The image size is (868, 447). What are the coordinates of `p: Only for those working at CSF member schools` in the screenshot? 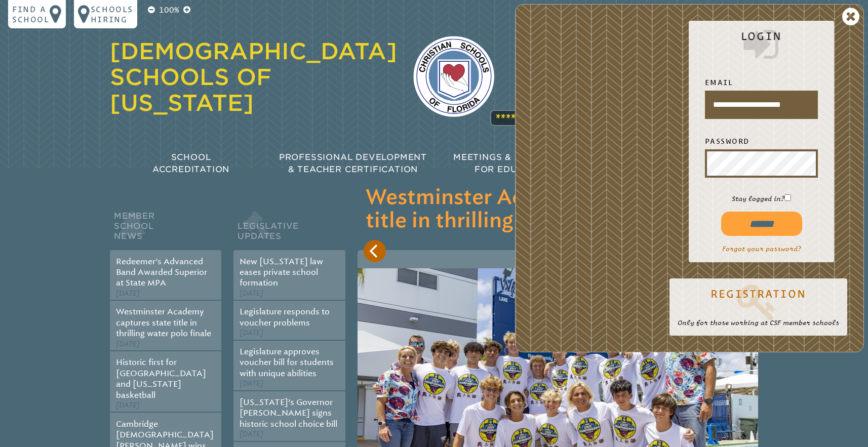 It's located at (758, 323).